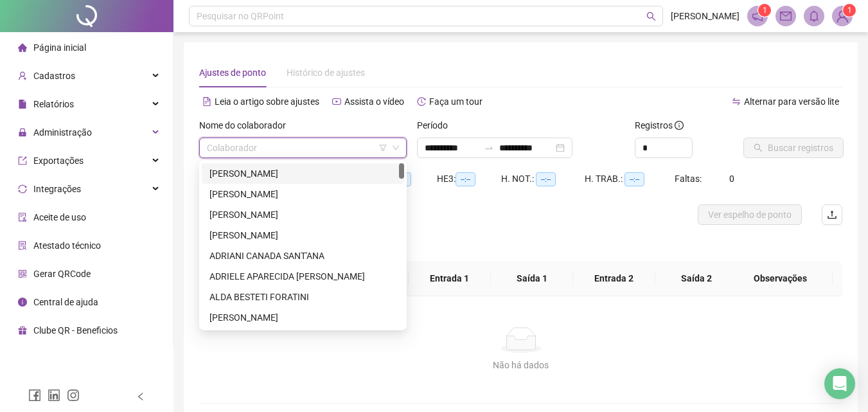 The image size is (868, 412). I want to click on span: Assista o vídeo, so click(374, 101).